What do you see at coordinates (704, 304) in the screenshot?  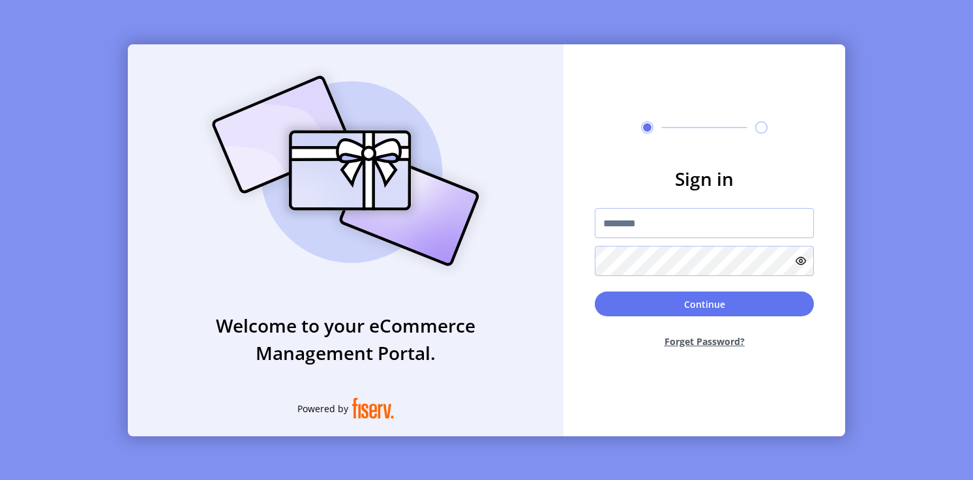 I see `button: Continue` at bounding box center [704, 304].